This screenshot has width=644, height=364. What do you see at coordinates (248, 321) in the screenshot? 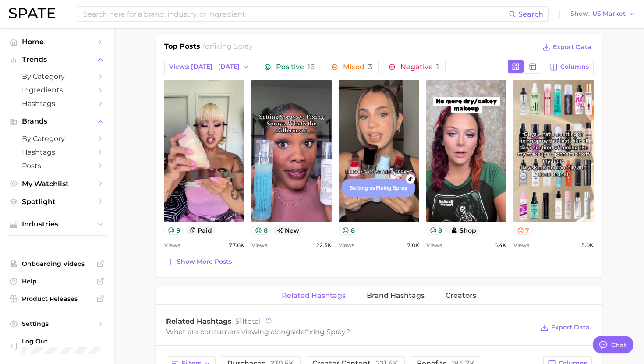
I see `span: total` at bounding box center [248, 321].